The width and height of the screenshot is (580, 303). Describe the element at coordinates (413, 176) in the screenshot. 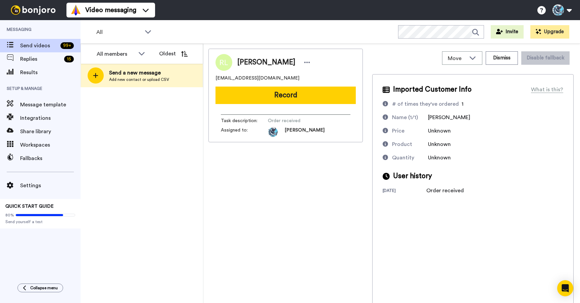

I see `span: User history` at that location.